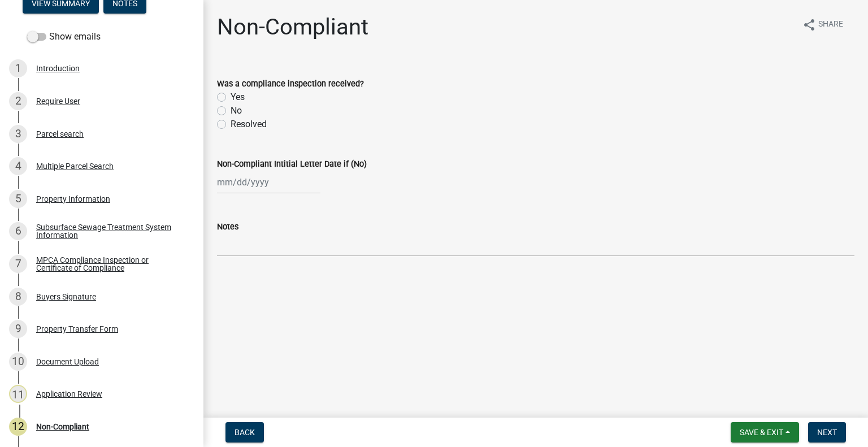 This screenshot has width=868, height=447. What do you see at coordinates (290, 84) in the screenshot?
I see `label: Was a compliance inspection received?` at bounding box center [290, 84].